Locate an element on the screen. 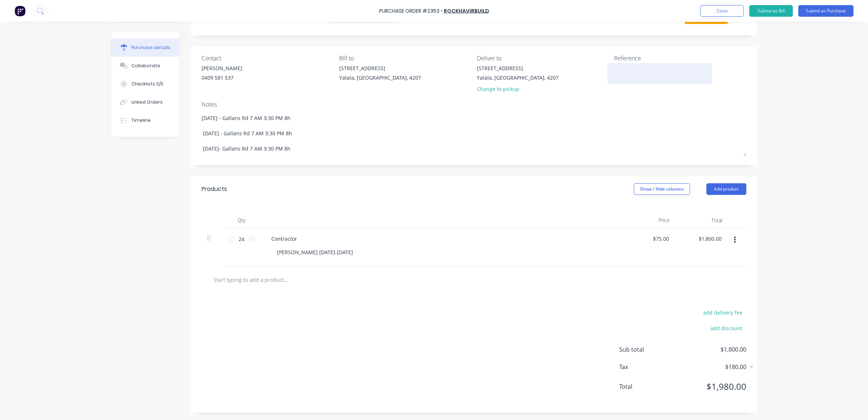 Image resolution: width=868 pixels, height=420 pixels. input: Start typing to add a product... is located at coordinates (286, 280).